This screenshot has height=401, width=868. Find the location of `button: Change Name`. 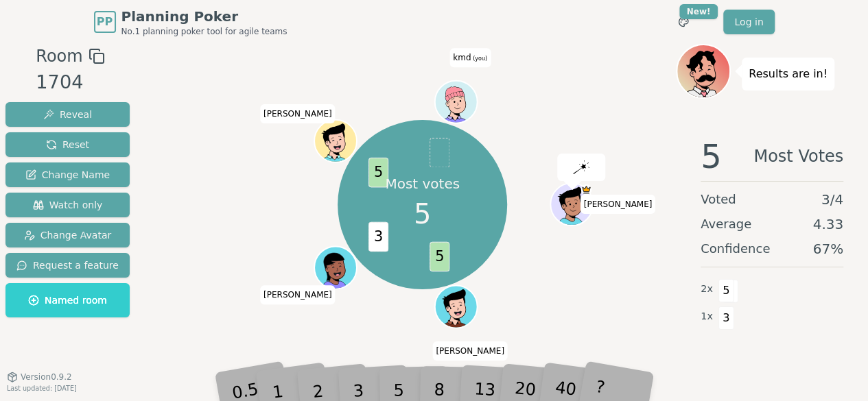

button: Change Name is located at coordinates (67, 175).